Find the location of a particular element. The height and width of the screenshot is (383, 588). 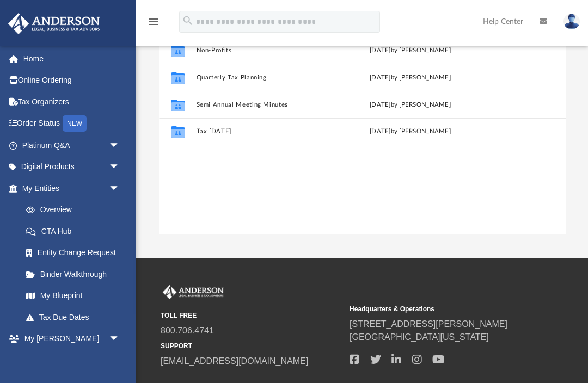

div: grid is located at coordinates (362, 122).